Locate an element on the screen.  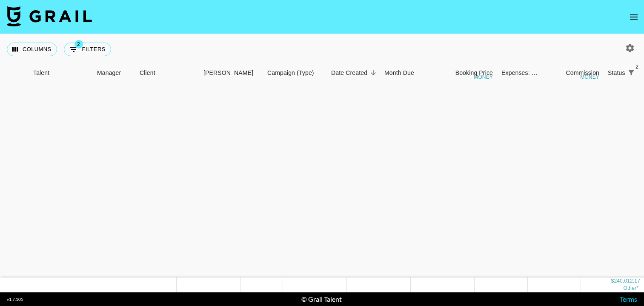
img: Grail Talent is located at coordinates (49, 16).